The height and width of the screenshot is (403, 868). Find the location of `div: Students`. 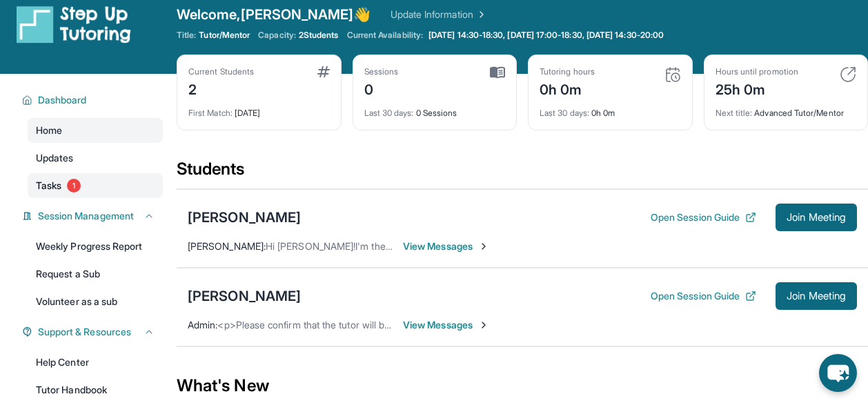

div: Students is located at coordinates (523, 173).